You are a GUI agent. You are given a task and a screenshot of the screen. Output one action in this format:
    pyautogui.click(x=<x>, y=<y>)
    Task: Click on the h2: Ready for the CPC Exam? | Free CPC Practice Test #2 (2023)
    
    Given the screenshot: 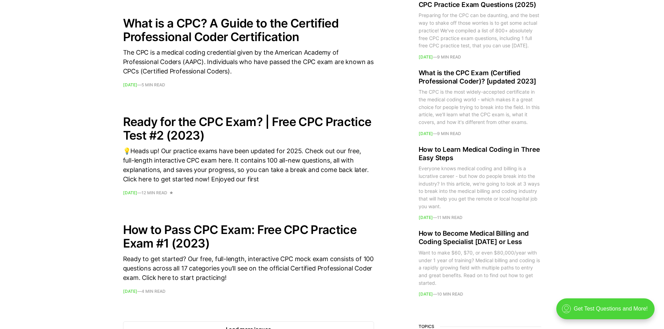 What is the action you would take?
    pyautogui.click(x=249, y=129)
    